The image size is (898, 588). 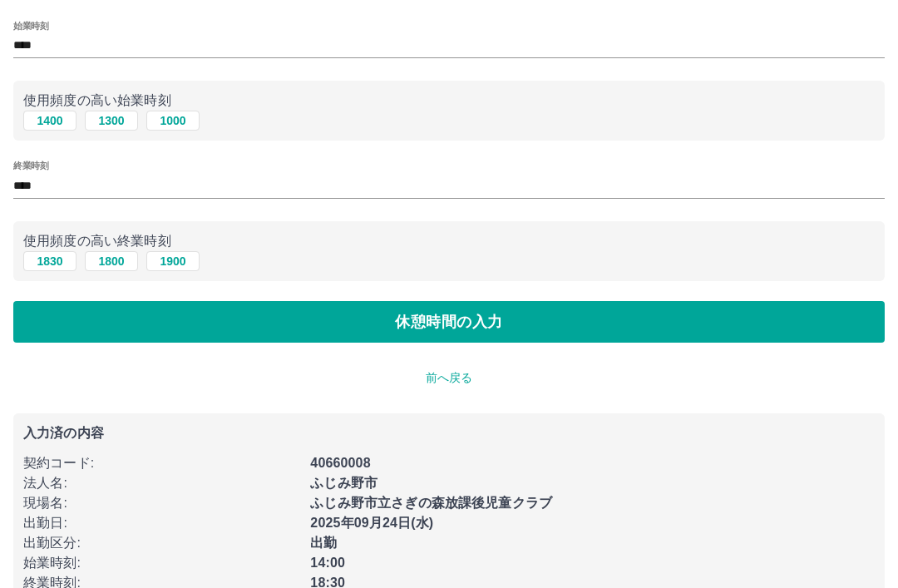 What do you see at coordinates (372, 522) in the screenshot?
I see `b: 2025年09月24日(水)` at bounding box center [372, 522].